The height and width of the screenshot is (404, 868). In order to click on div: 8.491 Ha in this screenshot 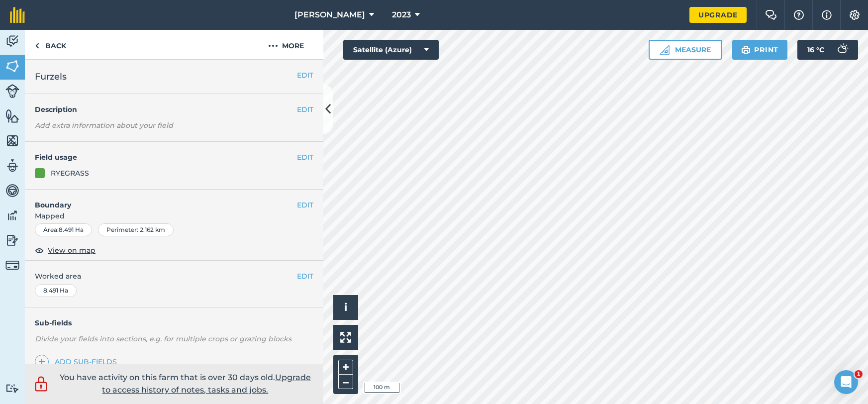, I will do `click(56, 291)`.